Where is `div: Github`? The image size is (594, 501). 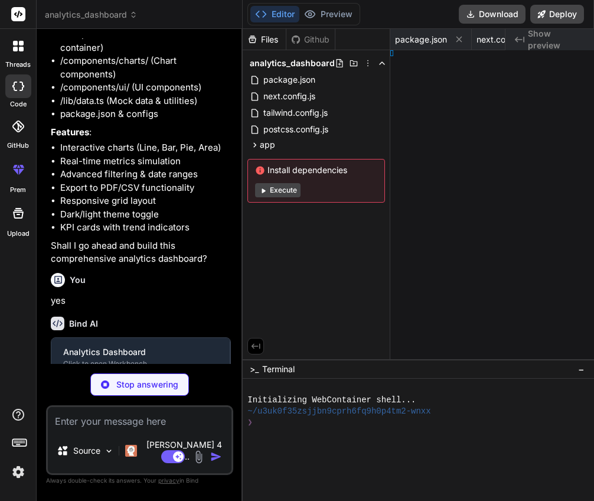 div: Github is located at coordinates (311, 40).